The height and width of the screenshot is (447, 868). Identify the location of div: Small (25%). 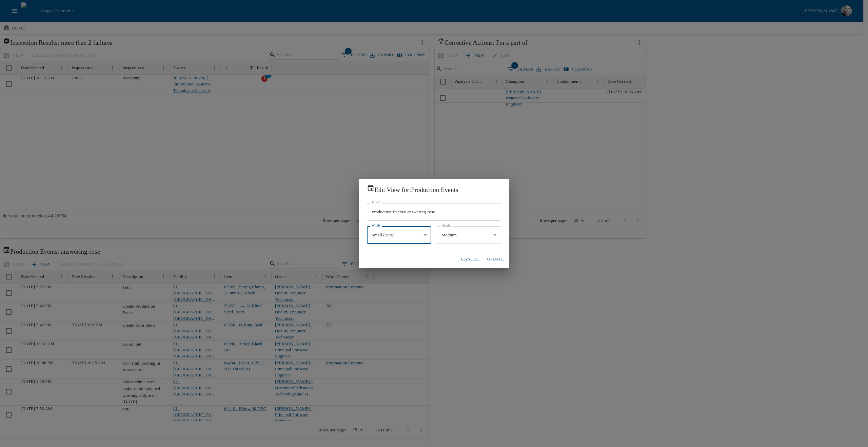
(399, 235).